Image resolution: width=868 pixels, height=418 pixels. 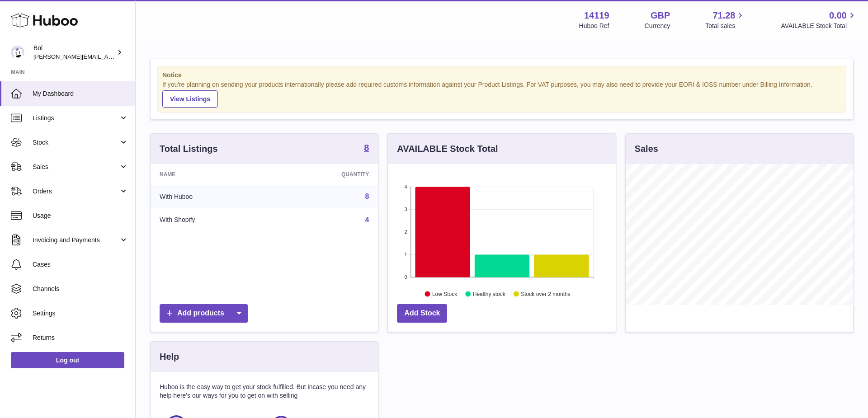 I want to click on a: Add Stock, so click(x=422, y=313).